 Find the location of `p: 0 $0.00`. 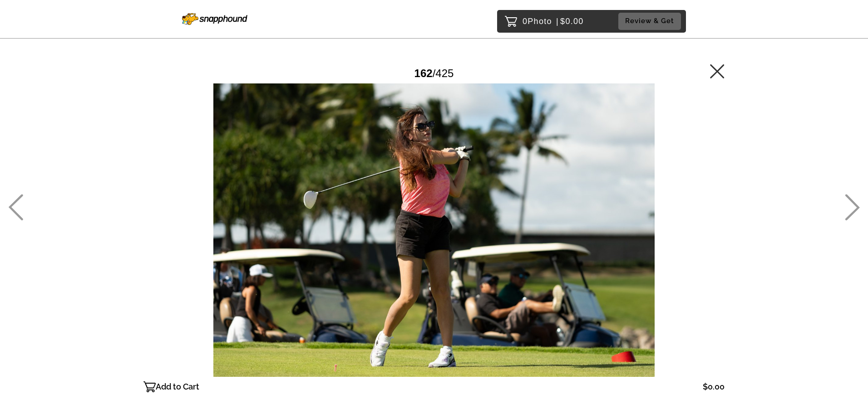

p: 0 $0.00 is located at coordinates (553, 21).